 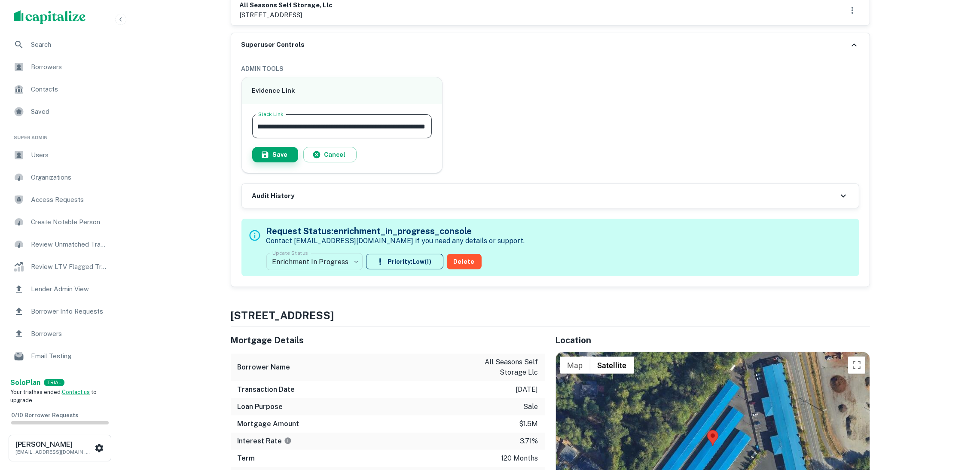 I want to click on h6: Borrower Name, so click(x=264, y=368).